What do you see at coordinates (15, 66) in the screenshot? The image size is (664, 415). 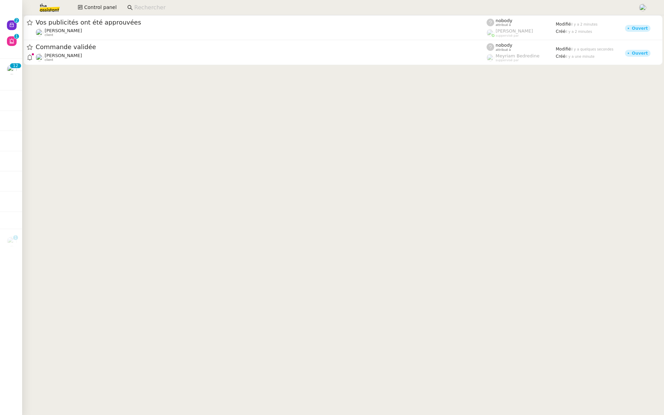 I see `nz-badge-sup: 12` at bounding box center [15, 66].